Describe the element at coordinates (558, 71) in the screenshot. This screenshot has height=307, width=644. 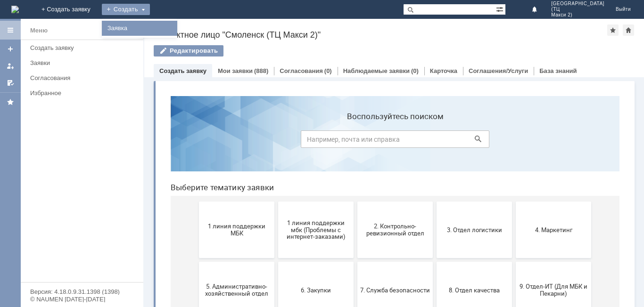
I see `a: База знаний` at that location.